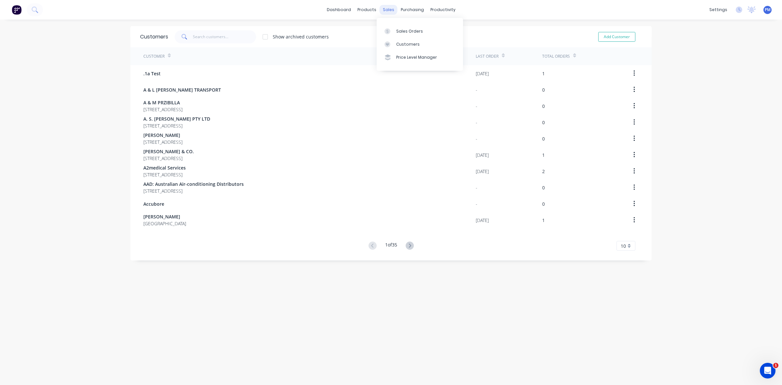 This screenshot has width=782, height=385. Describe the element at coordinates (775, 365) in the screenshot. I see `span: 1` at that location.